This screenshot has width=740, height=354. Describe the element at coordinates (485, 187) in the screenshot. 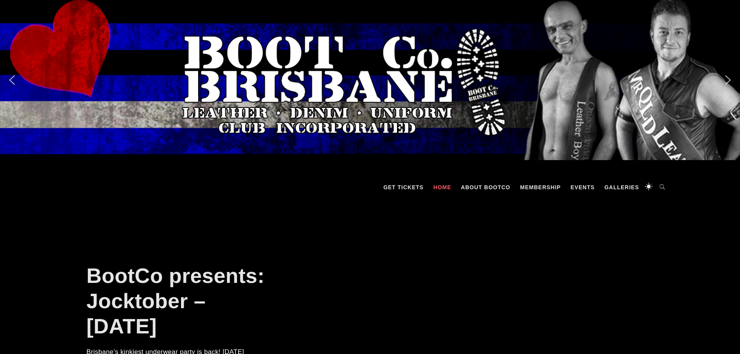

I see `a: About BootCo` at that location.